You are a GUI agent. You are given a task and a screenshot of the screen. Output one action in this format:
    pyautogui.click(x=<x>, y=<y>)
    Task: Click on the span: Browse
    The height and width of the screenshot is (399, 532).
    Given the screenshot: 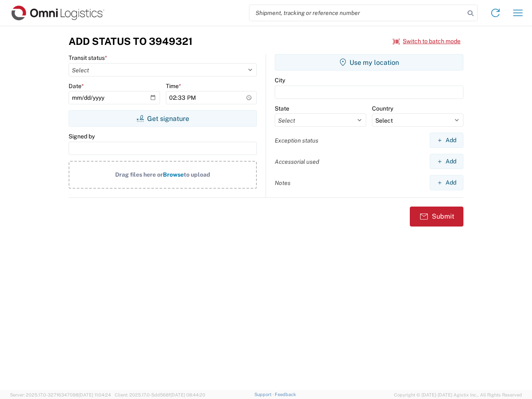 What is the action you would take?
    pyautogui.click(x=174, y=175)
    